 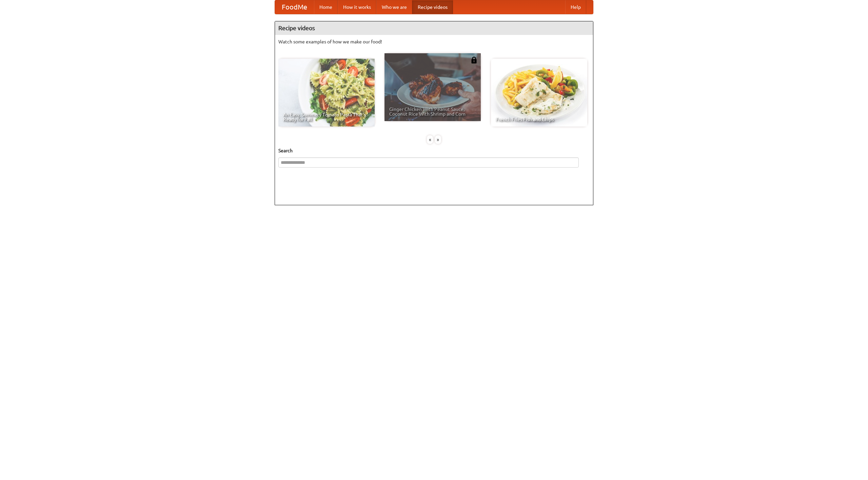 I want to click on h5: Search, so click(x=434, y=150).